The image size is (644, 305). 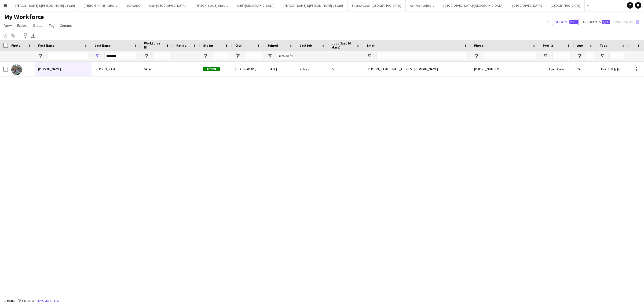 What do you see at coordinates (24, 17) in the screenshot?
I see `span: My Workforce` at bounding box center [24, 17].